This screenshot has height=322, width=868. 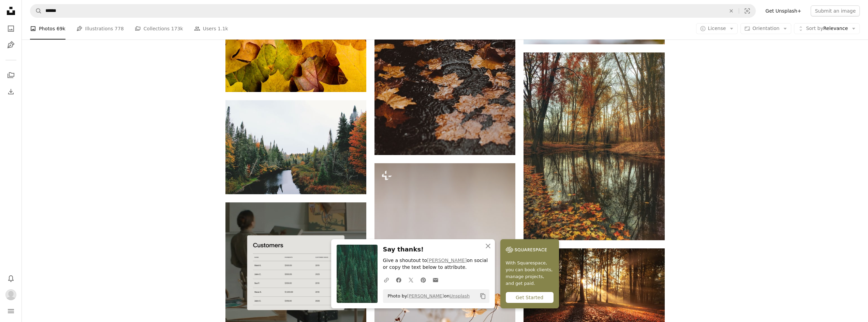 I want to click on span: Sort by, so click(x=814, y=28).